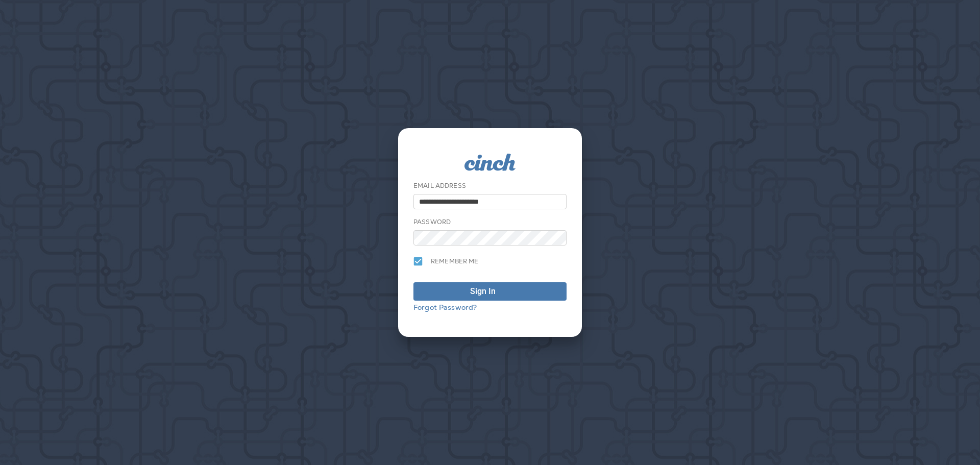 This screenshot has width=980, height=465. Describe the element at coordinates (483, 292) in the screenshot. I see `div: Sign In` at that location.